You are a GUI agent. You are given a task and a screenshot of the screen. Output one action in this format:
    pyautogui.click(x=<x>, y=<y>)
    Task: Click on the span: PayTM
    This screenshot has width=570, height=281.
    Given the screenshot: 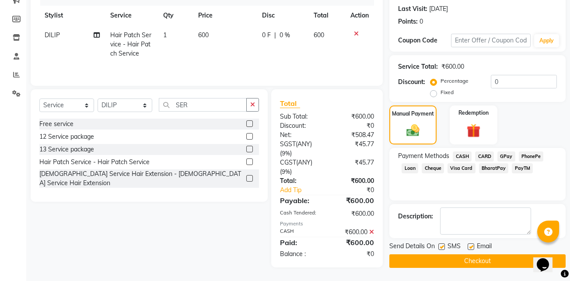 What is the action you would take?
    pyautogui.click(x=522, y=168)
    